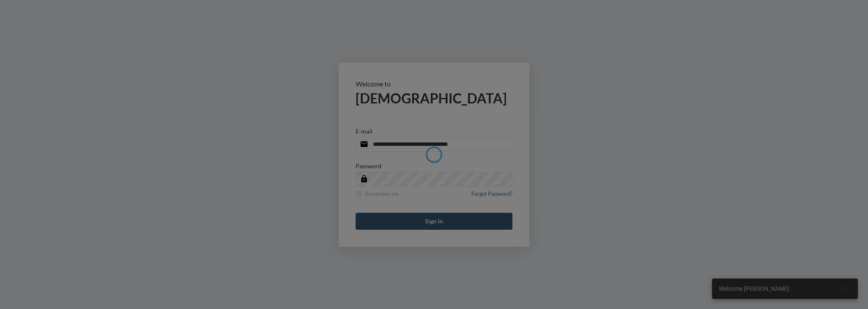 The width and height of the screenshot is (868, 309). I want to click on p: Password, so click(369, 166).